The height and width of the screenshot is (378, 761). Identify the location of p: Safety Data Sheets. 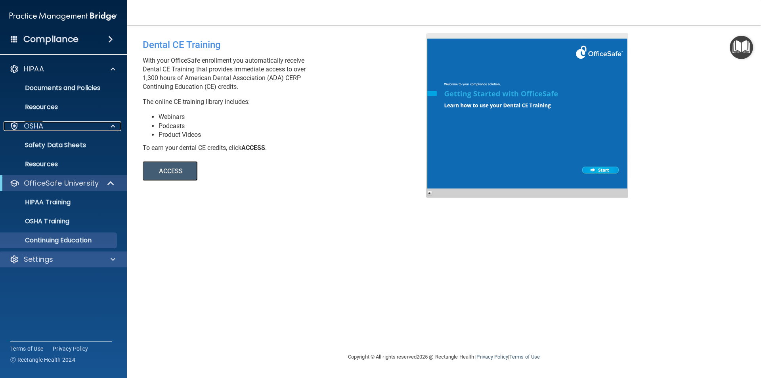
(59, 145).